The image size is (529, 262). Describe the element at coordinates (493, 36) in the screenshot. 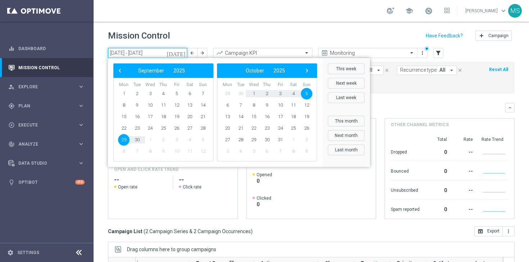

I see `button: add Campaign` at that location.